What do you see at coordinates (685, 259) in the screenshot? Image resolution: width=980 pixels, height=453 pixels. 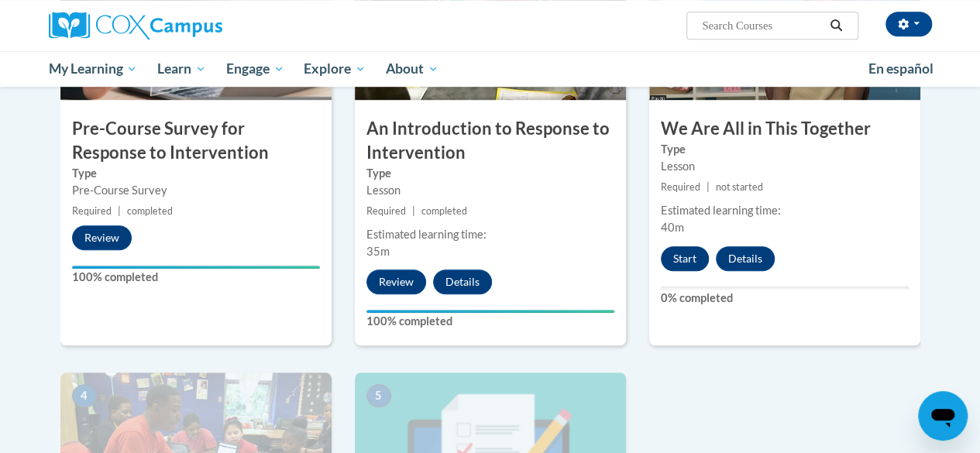 I see `button: Start` at bounding box center [685, 259].